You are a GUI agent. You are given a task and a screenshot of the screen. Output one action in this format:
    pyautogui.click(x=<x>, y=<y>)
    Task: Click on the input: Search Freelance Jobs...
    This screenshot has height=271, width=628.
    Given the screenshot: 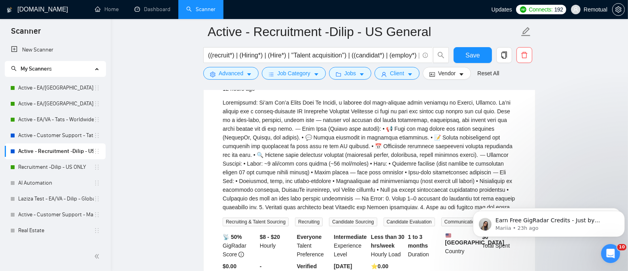 What is the action you would take?
    pyautogui.click(x=314, y=55)
    